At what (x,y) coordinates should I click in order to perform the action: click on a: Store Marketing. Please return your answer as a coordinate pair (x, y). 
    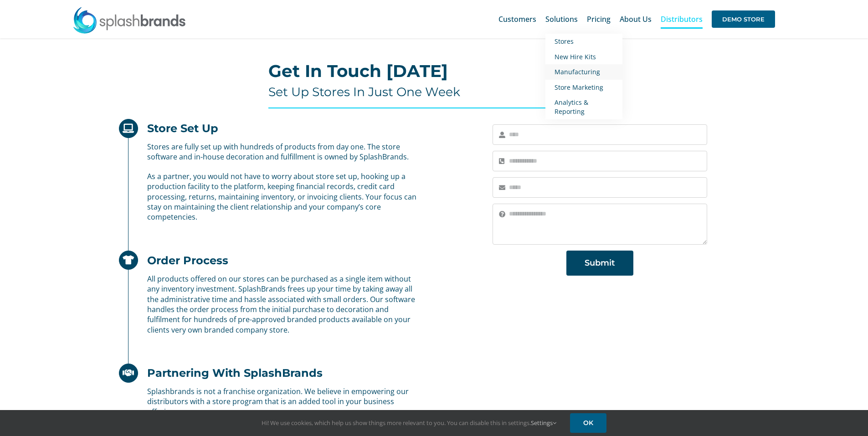
    Looking at the image, I should click on (584, 88).